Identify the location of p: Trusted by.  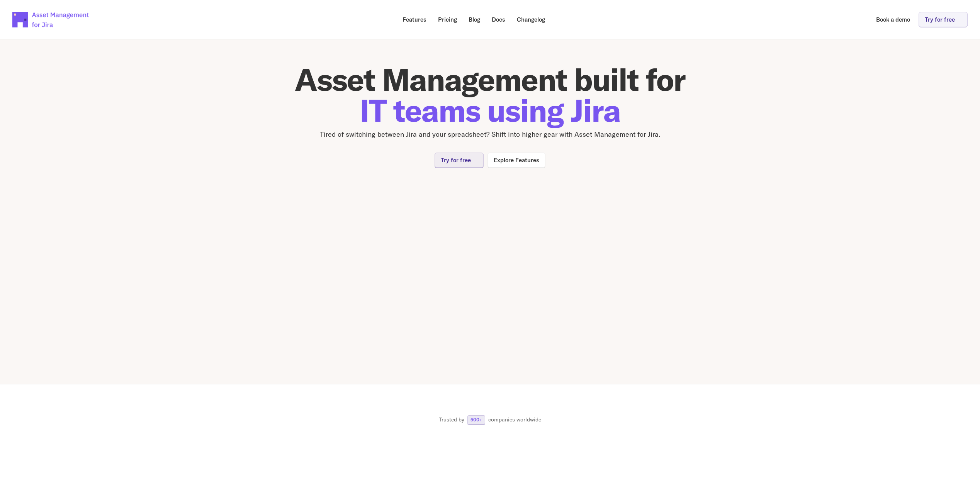
(452, 420).